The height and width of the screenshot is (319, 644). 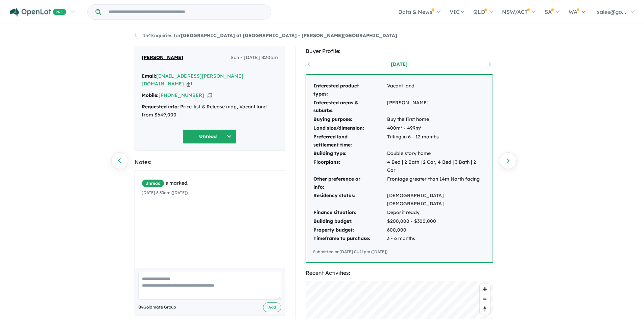 What do you see at coordinates (612, 12) in the screenshot?
I see `span: sales@go...` at bounding box center [612, 12].